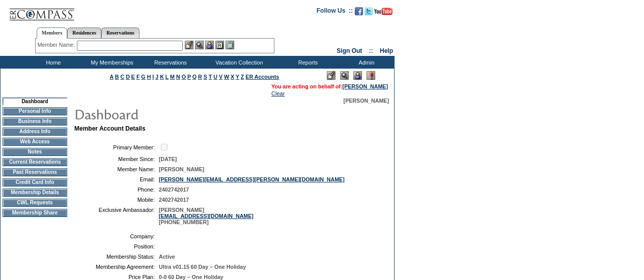 The image size is (644, 280). I want to click on td: Address Info, so click(34, 132).